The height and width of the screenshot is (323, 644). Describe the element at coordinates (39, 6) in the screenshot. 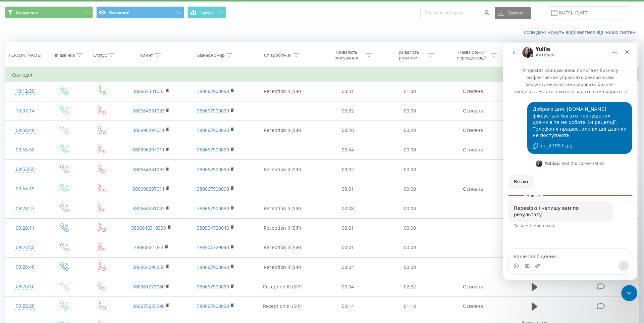

I see `h1: Yuliia` at that location.